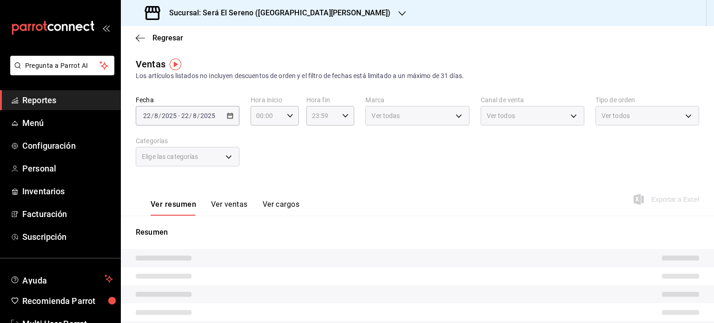 The width and height of the screenshot is (714, 323). Describe the element at coordinates (61, 279) in the screenshot. I see `span: Ayuda` at that location.